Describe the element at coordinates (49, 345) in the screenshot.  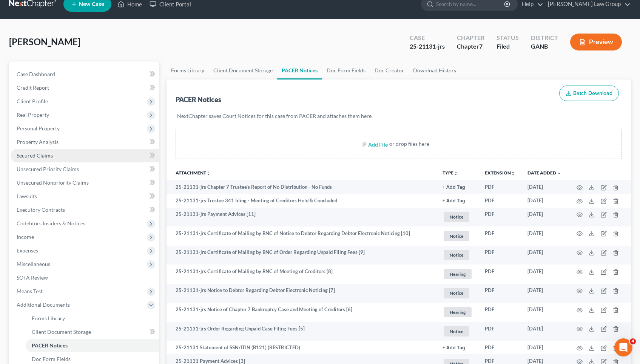
I see `span: PACER Notices` at that location.